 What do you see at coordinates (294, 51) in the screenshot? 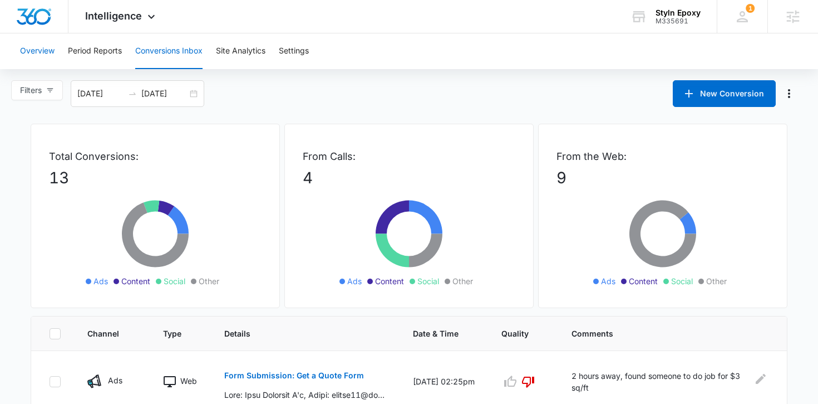
I see `button: Settings` at bounding box center [294, 51].